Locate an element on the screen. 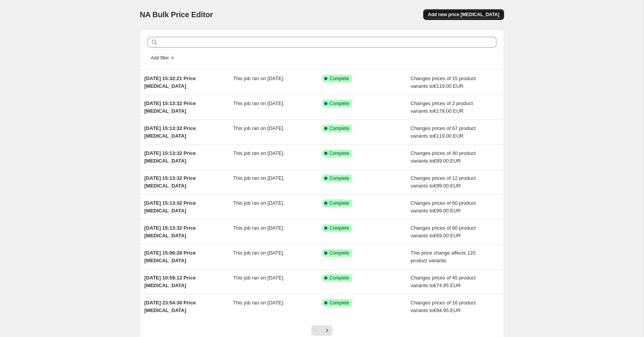 The image size is (644, 337). span: Changes prices of 67 product variants to is located at coordinates (443, 132).